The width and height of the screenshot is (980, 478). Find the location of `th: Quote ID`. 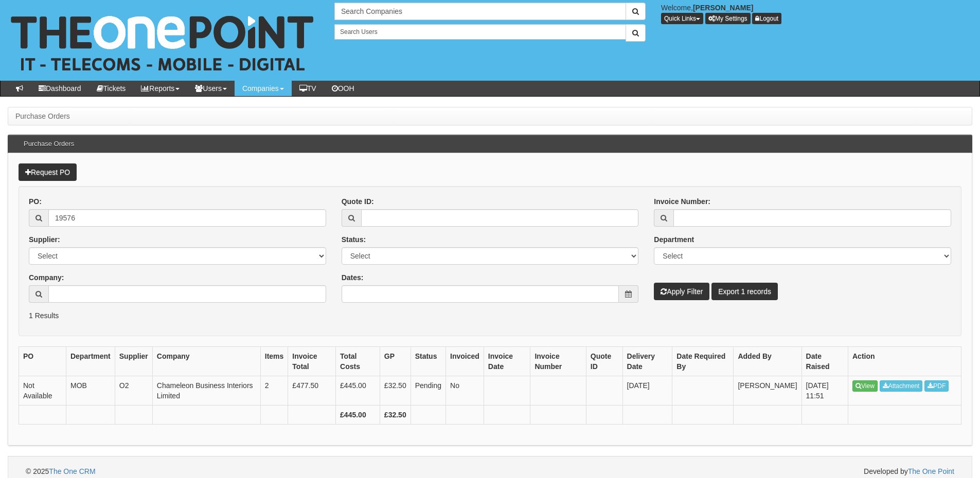

th: Quote ID is located at coordinates (603, 361).